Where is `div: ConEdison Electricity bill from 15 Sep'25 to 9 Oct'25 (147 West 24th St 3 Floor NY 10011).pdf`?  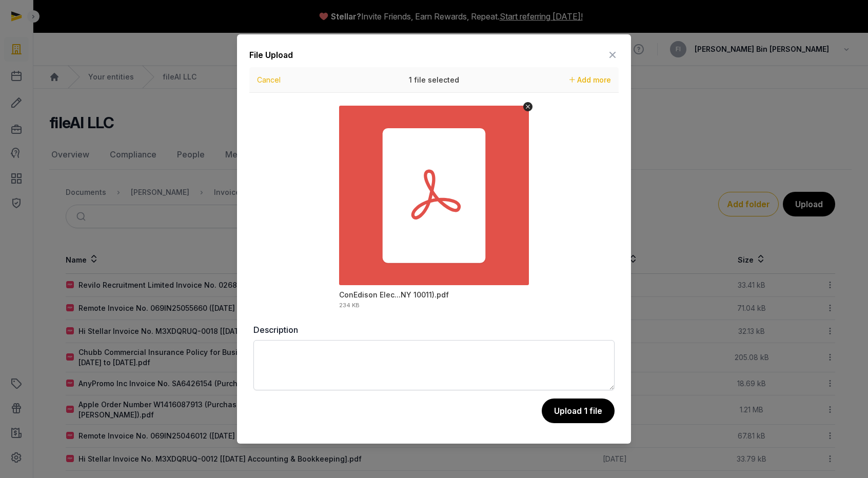 div: ConEdison Electricity bill from 15 Sep'25 to 9 Oct'25 (147 West 24th St 3 Floor NY 10011).pdf is located at coordinates (394, 295).